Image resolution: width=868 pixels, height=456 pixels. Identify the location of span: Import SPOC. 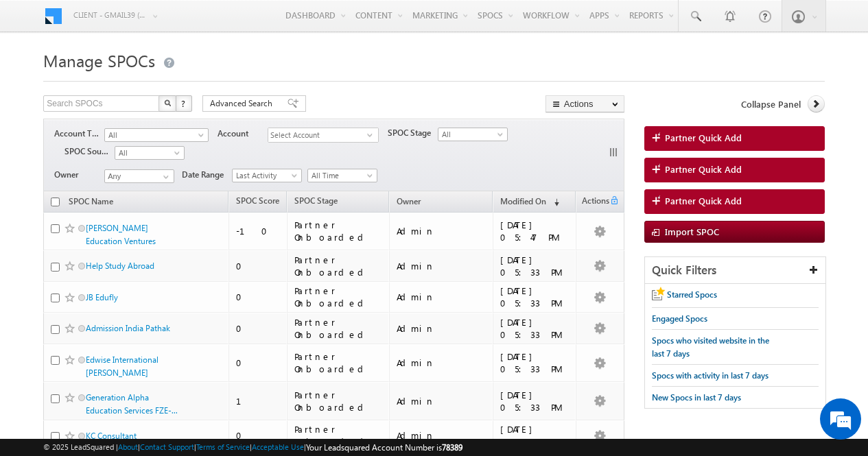
(692, 231).